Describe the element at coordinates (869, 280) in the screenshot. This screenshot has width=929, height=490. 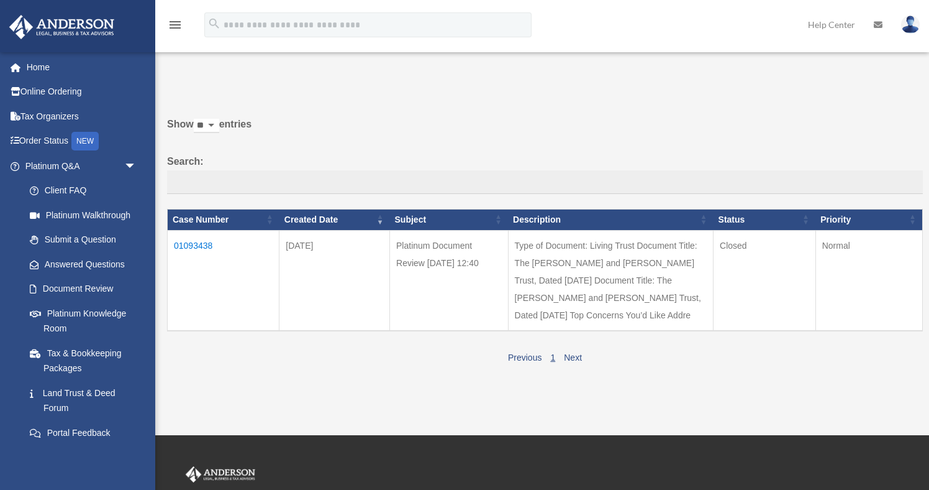
I see `td: Normal` at that location.